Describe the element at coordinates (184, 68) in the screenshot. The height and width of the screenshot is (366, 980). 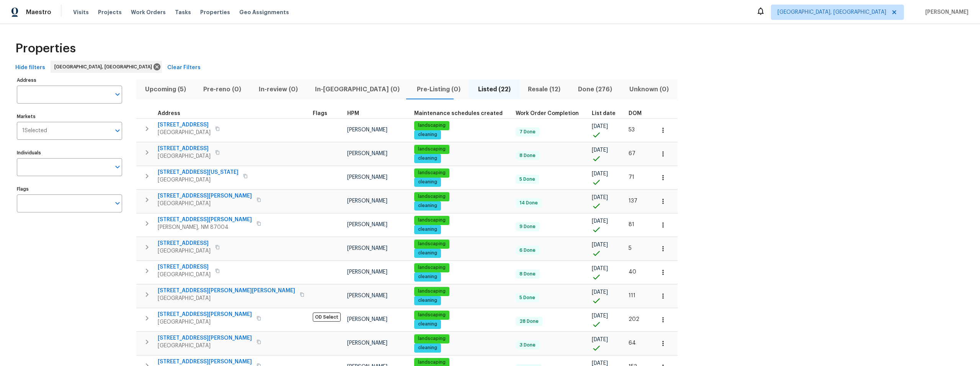
I see `button: Clear Filters` at that location.